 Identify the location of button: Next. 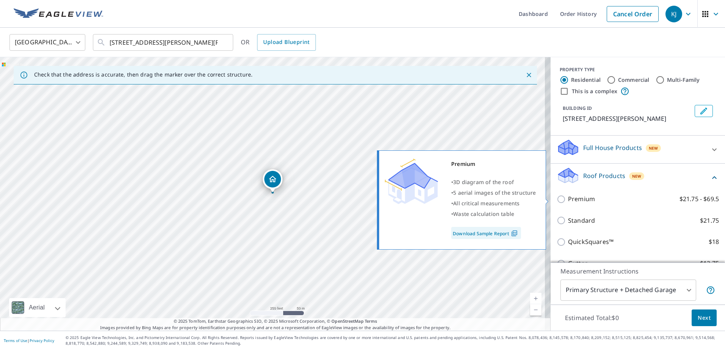
(704, 318).